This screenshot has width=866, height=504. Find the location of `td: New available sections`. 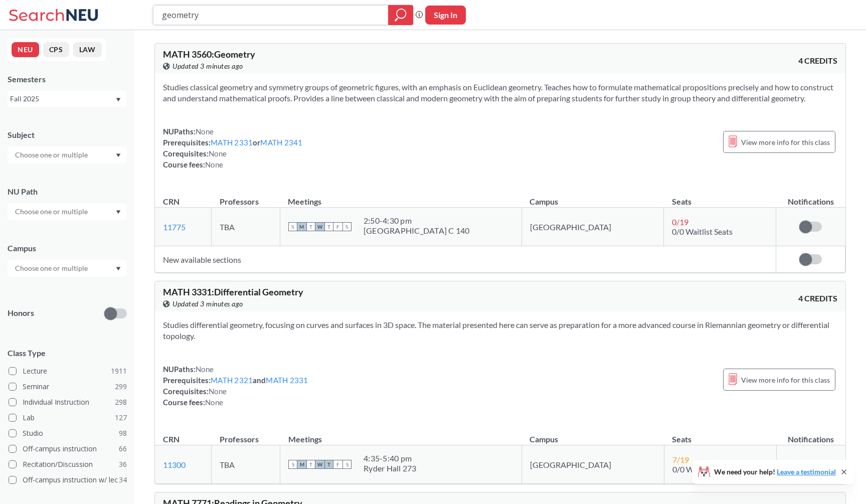

td: New available sections is located at coordinates (466, 259).